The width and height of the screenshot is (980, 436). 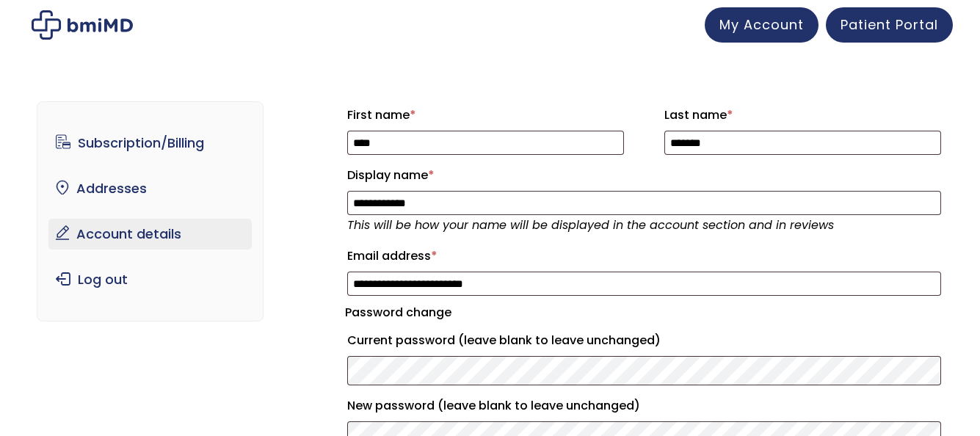 What do you see at coordinates (83, 25) in the screenshot?
I see `img: My account` at bounding box center [83, 25].